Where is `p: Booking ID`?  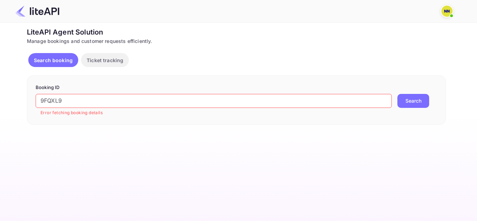 p: Booking ID is located at coordinates (237, 88).